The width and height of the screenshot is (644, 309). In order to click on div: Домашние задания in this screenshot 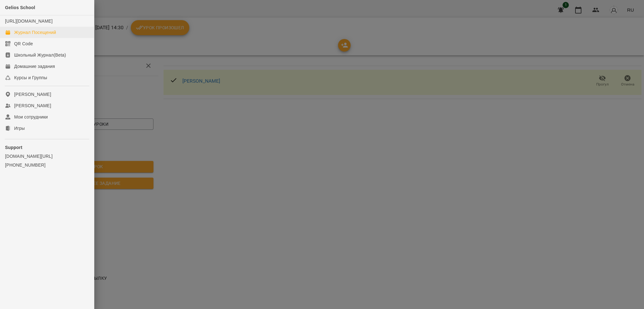, I will do `click(34, 66)`.